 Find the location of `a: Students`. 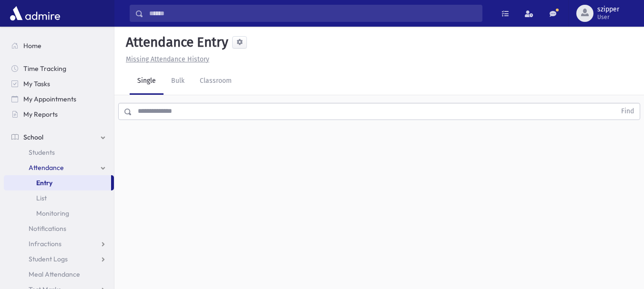

a: Students is located at coordinates (58, 152).